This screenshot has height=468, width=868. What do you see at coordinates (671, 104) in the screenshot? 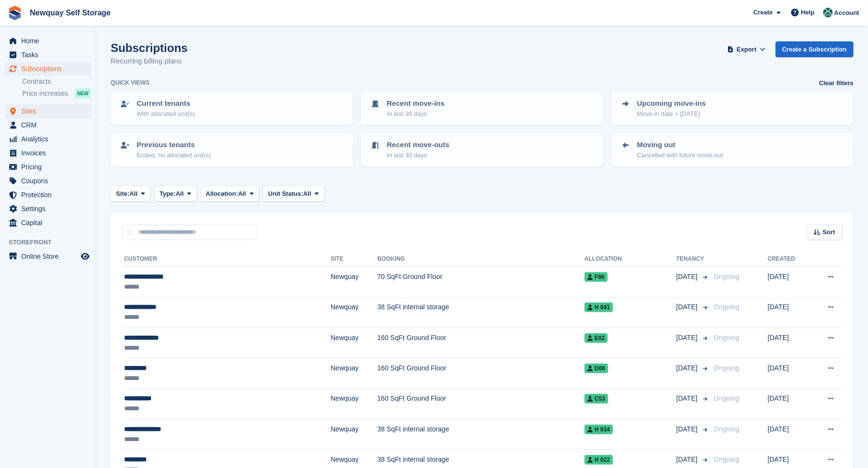
I see `p: Upcoming move-ins` at bounding box center [671, 104].